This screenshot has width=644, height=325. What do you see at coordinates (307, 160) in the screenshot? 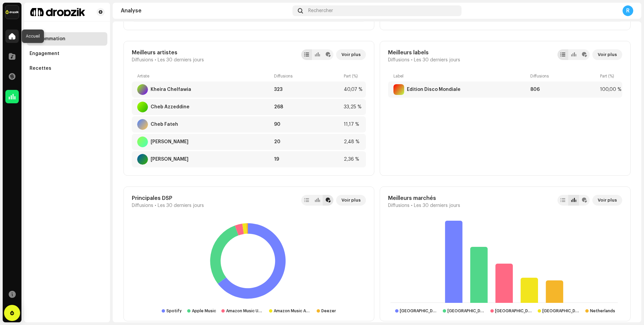
I see `div: 19` at bounding box center [307, 160].